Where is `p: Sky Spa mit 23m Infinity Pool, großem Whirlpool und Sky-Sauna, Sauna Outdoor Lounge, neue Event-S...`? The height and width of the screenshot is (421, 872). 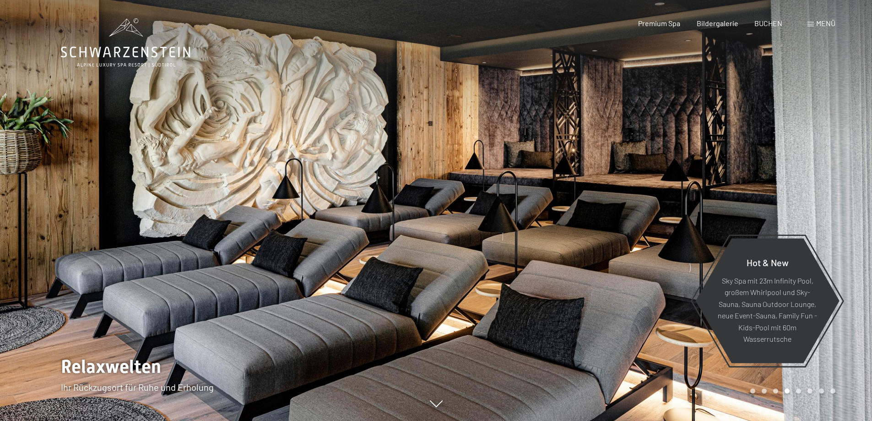
p: Sky Spa mit 23m Infinity Pool, großem Whirlpool und Sky-Sauna, Sauna Outdoor Lounge, neue Event-S... is located at coordinates (767, 309).